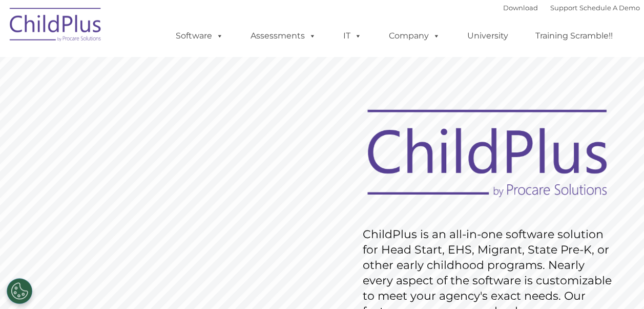 This screenshot has height=309, width=644. I want to click on a: Support, so click(564, 8).